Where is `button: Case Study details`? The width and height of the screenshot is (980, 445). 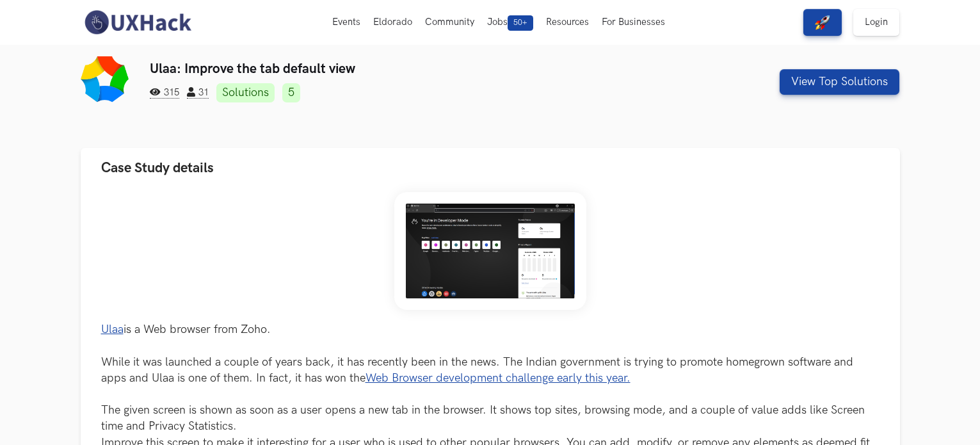
button: Case Study details is located at coordinates (490, 167).